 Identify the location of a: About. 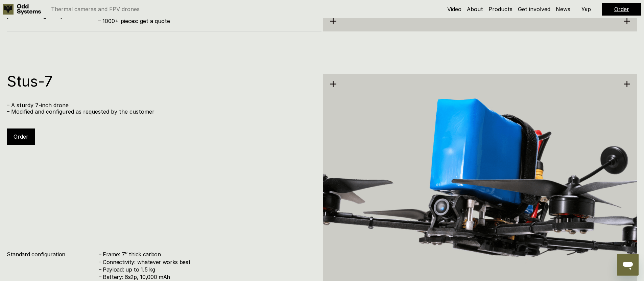
(475, 9).